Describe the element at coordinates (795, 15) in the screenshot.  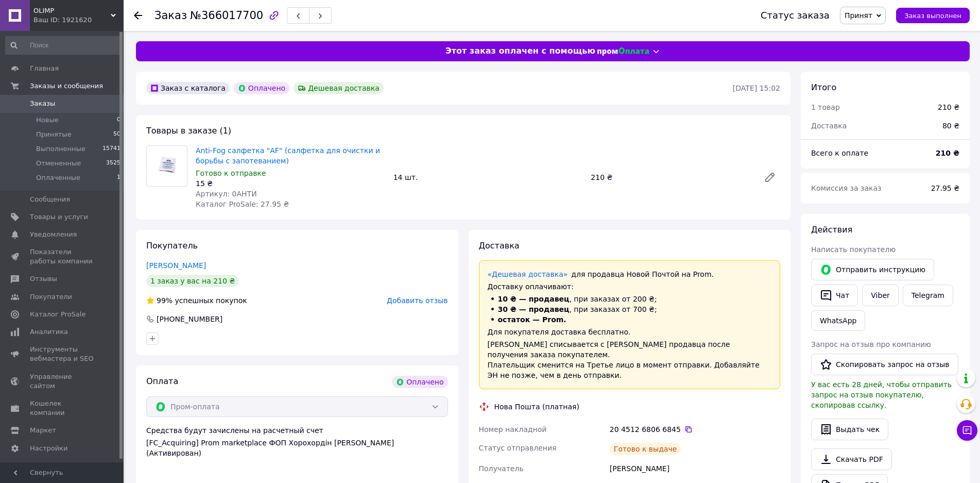
I see `div: Статус заказа` at that location.